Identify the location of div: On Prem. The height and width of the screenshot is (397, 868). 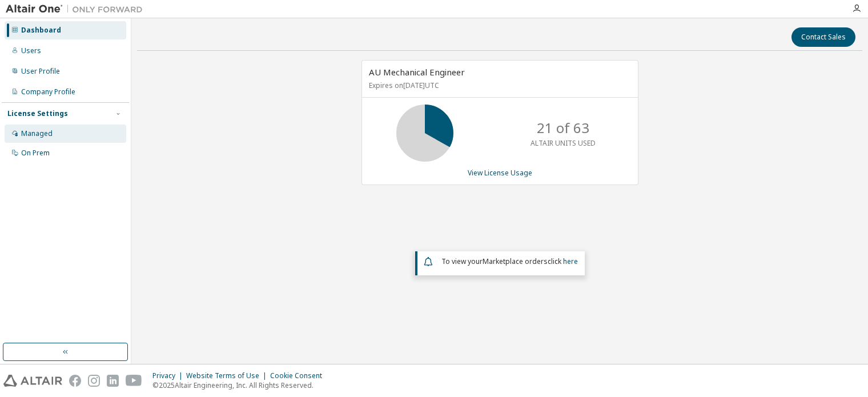
(36, 153).